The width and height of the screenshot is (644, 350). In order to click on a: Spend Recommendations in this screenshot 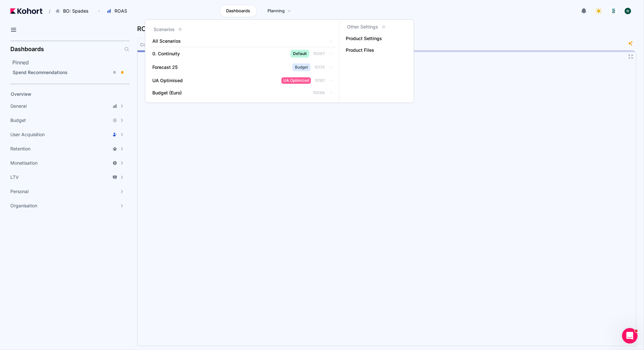, I will do `click(69, 72)`.